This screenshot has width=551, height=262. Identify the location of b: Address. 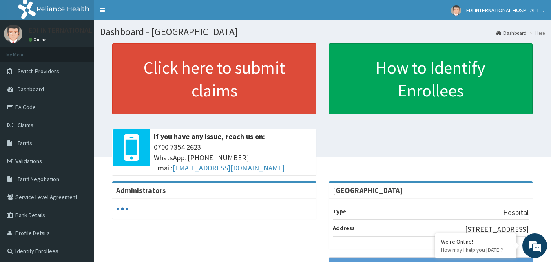
(344, 228).